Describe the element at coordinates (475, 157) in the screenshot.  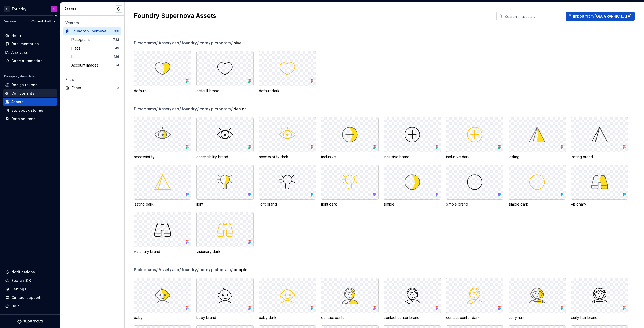
I see `div: inclusive dark` at that location.